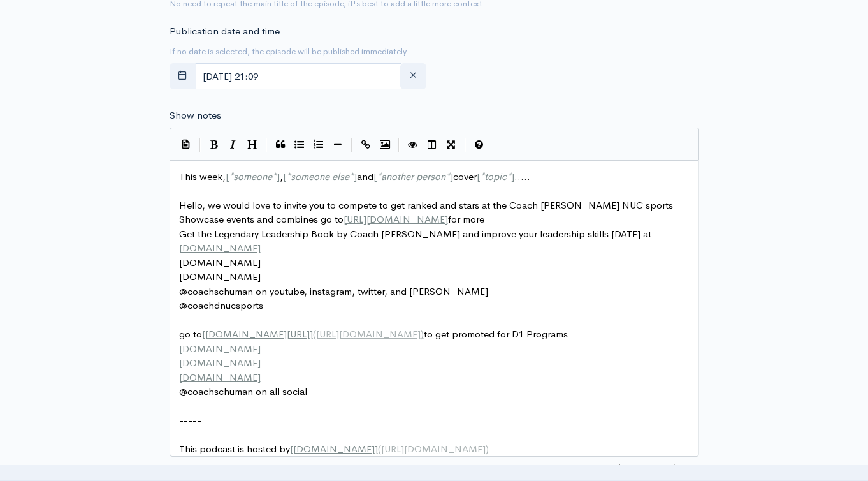 The width and height of the screenshot is (868, 481). I want to click on span: topic, so click(495, 176).